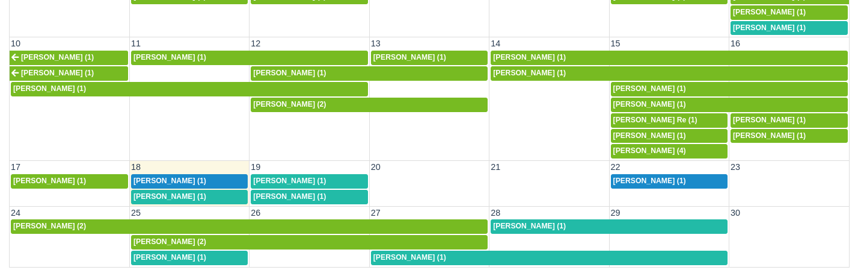 The width and height of the screenshot is (858, 270). What do you see at coordinates (16, 167) in the screenshot?
I see `span: 17` at bounding box center [16, 167].